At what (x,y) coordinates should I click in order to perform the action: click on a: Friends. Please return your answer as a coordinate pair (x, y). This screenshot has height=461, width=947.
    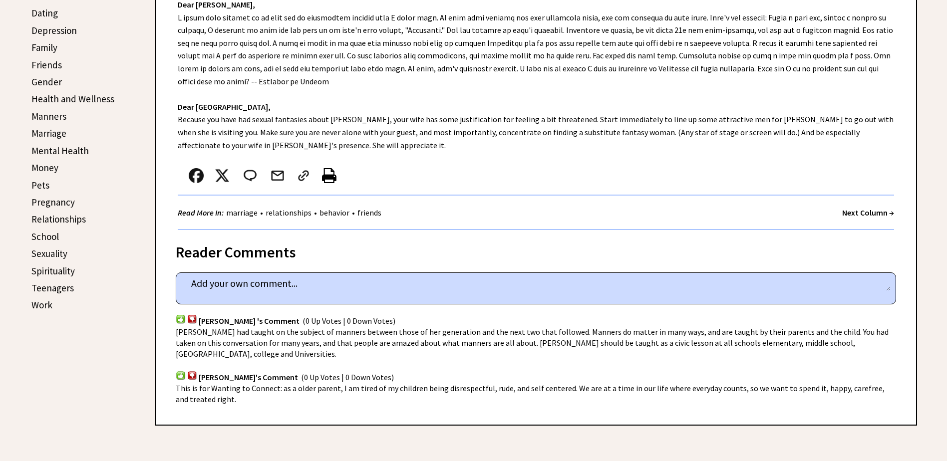
    Looking at the image, I should click on (46, 65).